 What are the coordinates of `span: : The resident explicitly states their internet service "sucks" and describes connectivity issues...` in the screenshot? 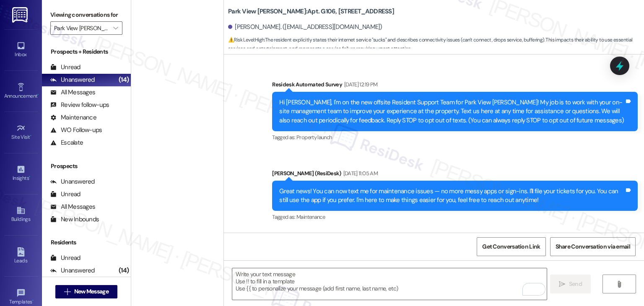 It's located at (436, 44).